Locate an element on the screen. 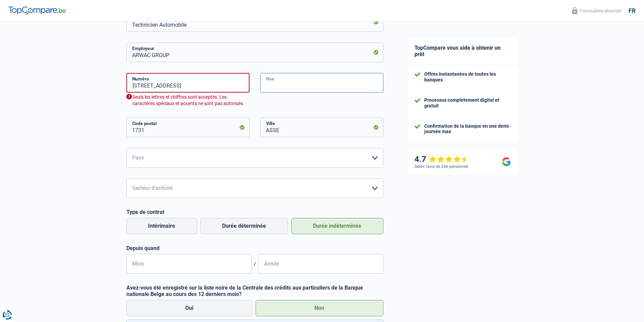 Image resolution: width=644 pixels, height=322 pixels. button: Formulaire sécurisé is located at coordinates (596, 11).